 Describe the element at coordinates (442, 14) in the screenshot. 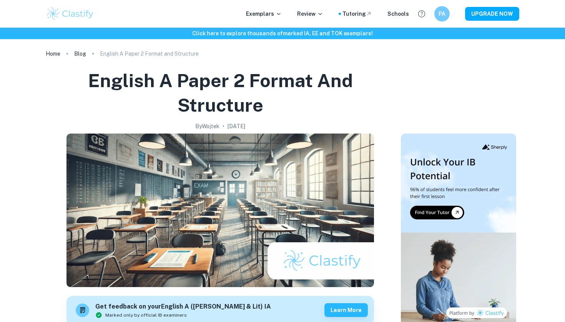

I see `button: PA` at that location.